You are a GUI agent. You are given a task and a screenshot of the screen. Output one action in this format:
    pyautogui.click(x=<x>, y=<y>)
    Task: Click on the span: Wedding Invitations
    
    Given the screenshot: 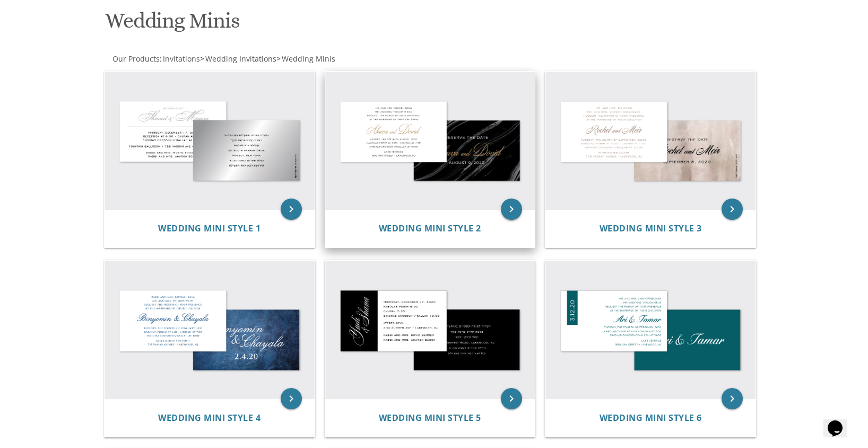 What is the action you would take?
    pyautogui.click(x=241, y=58)
    